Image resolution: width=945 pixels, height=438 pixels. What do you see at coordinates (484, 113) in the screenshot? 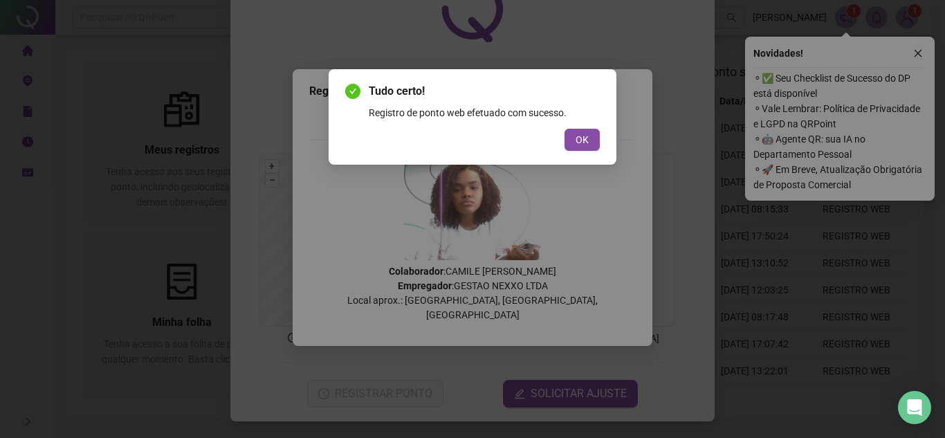
I see `div: Registro de ponto web efetuado com sucesso.` at bounding box center [484, 113].